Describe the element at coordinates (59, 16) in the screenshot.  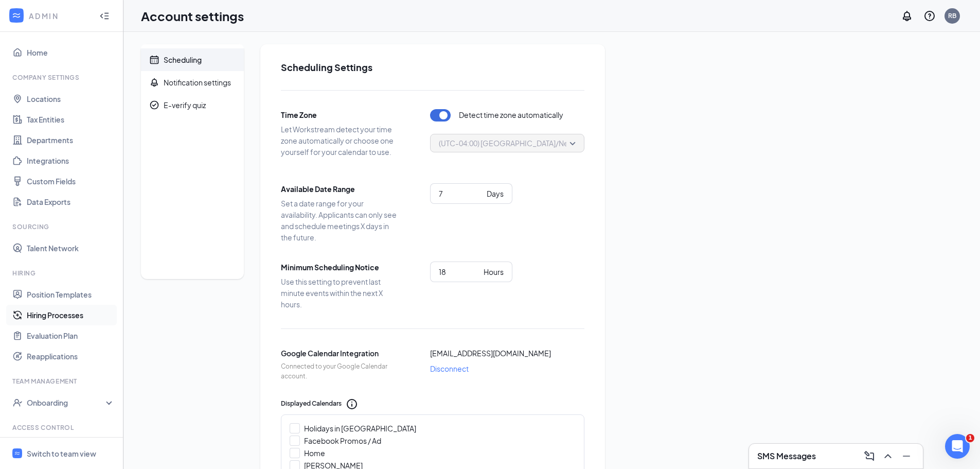
I see `div: ADMIN` at that location.